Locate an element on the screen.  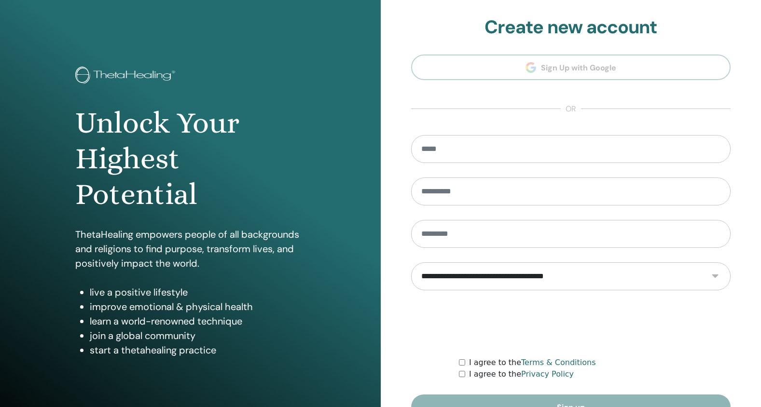
p: ThetaHealing empowers people of all backgrounds and religions to find purpose, transform lives, a... is located at coordinates (190, 249).